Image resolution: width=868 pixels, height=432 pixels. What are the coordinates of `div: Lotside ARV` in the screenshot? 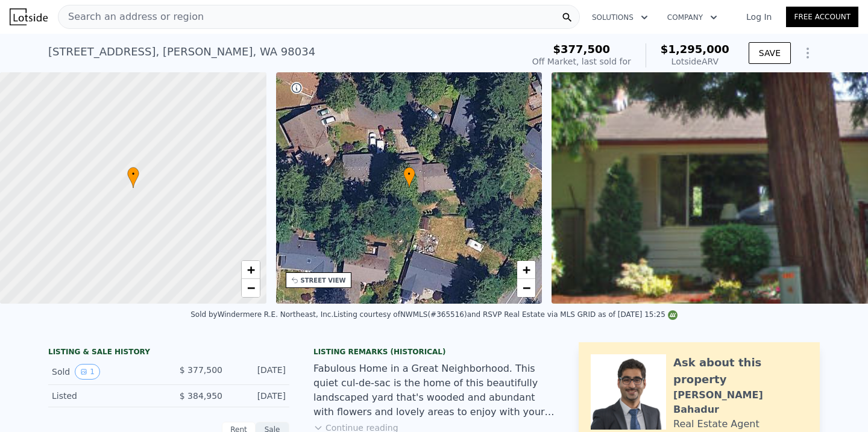 It's located at (695, 61).